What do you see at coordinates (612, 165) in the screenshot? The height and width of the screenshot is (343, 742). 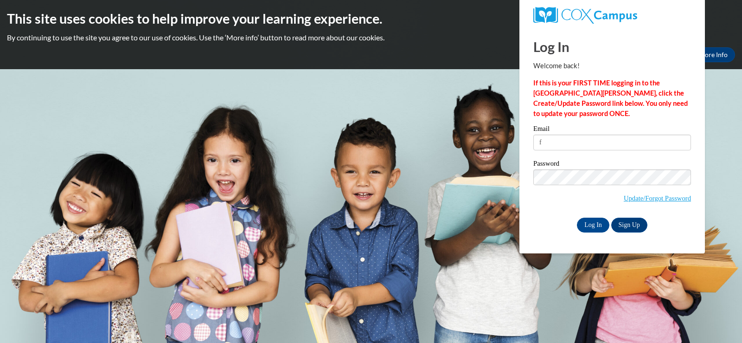 I see `label: Password` at bounding box center [612, 165].